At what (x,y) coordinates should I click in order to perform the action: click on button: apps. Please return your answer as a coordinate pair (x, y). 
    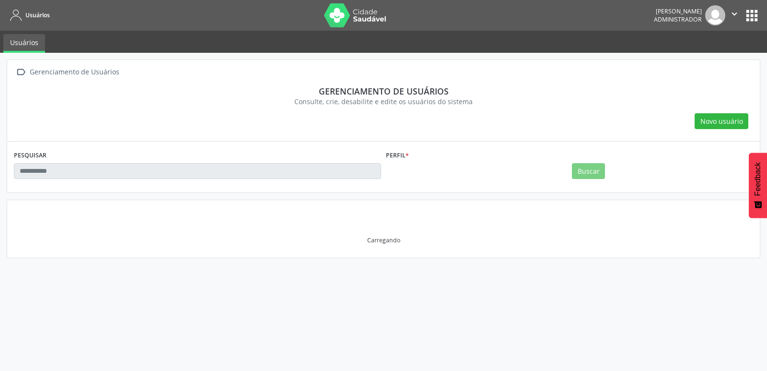
    Looking at the image, I should click on (752, 15).